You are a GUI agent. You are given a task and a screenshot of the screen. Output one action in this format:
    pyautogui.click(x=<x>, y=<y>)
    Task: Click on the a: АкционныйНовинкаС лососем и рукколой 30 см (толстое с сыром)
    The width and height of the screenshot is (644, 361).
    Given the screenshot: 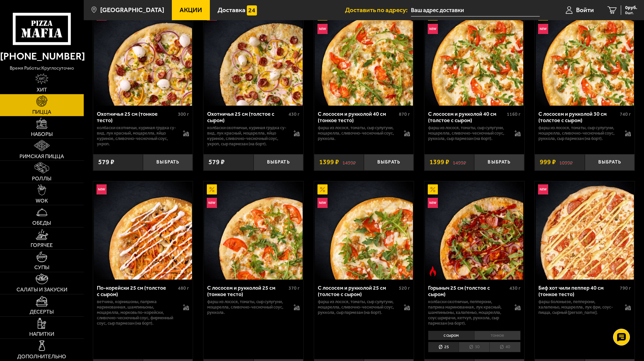 What is the action you would take?
    pyautogui.click(x=585, y=57)
    